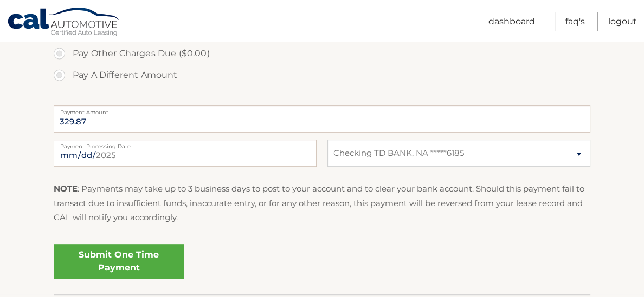 This screenshot has width=644, height=297. What do you see at coordinates (119, 262) in the screenshot?
I see `a: Submit One Time Payment` at bounding box center [119, 262].